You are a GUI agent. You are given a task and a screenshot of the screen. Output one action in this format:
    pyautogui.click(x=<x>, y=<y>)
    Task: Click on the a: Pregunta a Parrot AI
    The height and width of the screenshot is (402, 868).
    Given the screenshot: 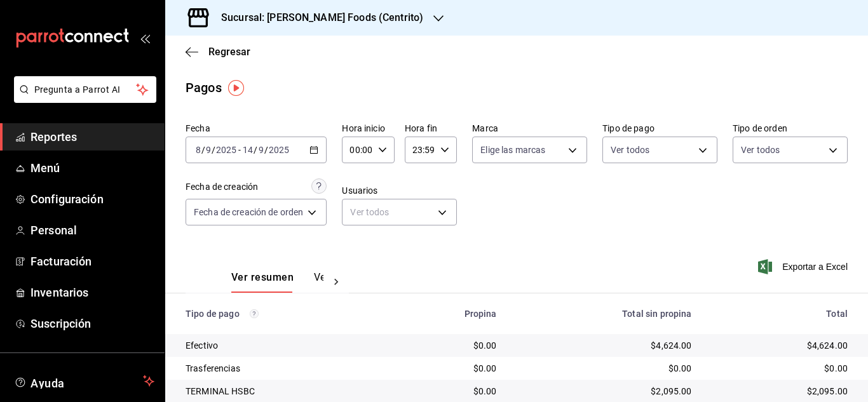 What is the action you would take?
    pyautogui.click(x=82, y=98)
    